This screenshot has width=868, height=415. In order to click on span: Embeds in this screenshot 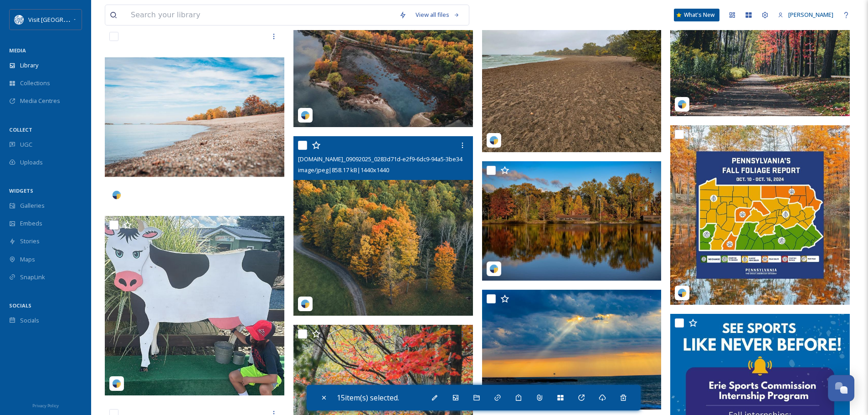, I will do `click(31, 223)`.